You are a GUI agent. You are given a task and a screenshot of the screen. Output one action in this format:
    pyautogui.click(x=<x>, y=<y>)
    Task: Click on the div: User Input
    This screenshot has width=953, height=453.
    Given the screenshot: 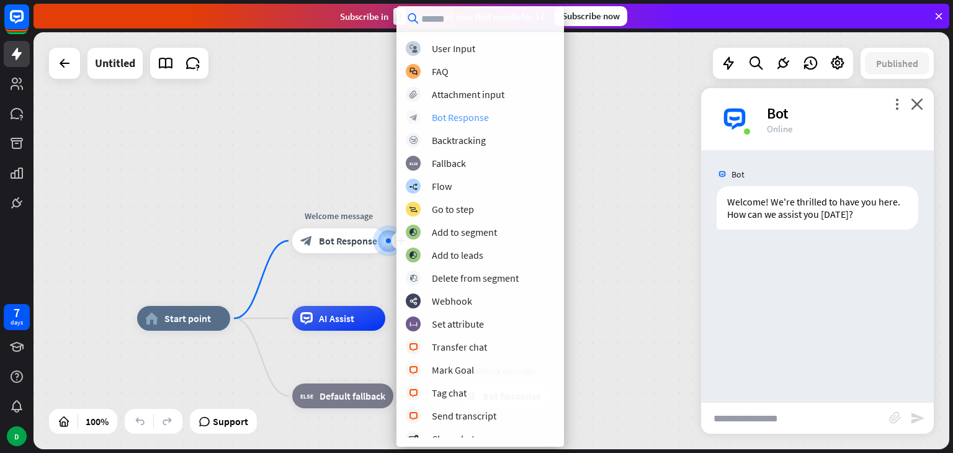 What is the action you would take?
    pyautogui.click(x=454, y=48)
    